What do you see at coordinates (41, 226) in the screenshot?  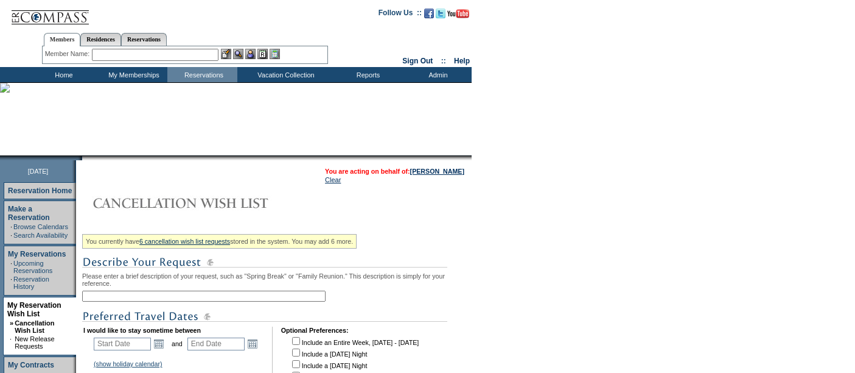 I see `a: Browse Calendars` at bounding box center [41, 226].